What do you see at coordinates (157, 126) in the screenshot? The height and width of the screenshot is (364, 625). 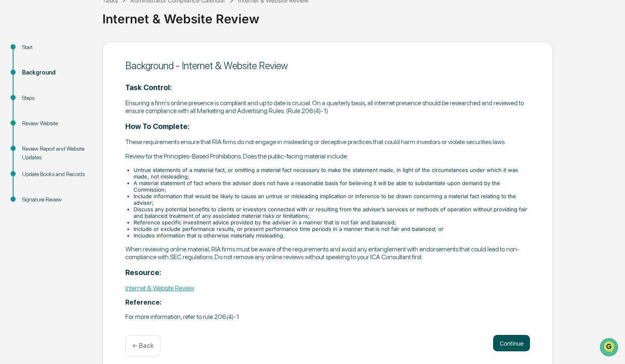 I see `strong: How To Complete:` at bounding box center [157, 126].